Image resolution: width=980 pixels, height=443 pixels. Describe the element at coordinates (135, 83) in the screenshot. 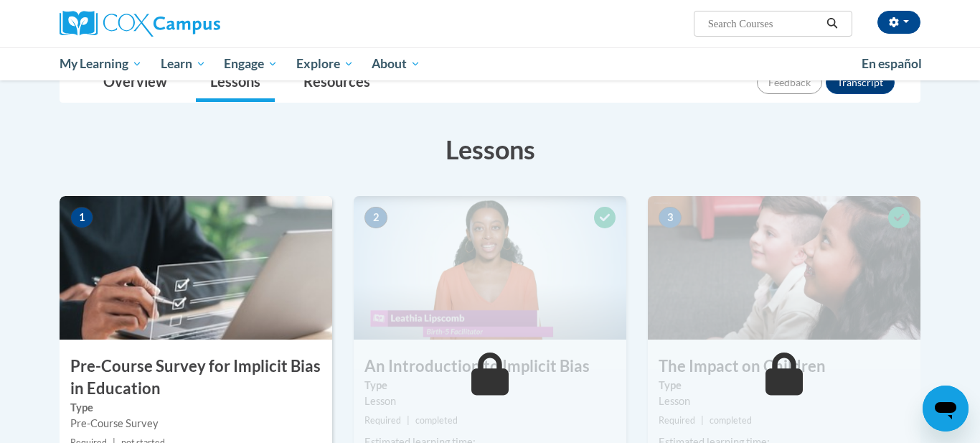

I see `a: Overview` at that location.